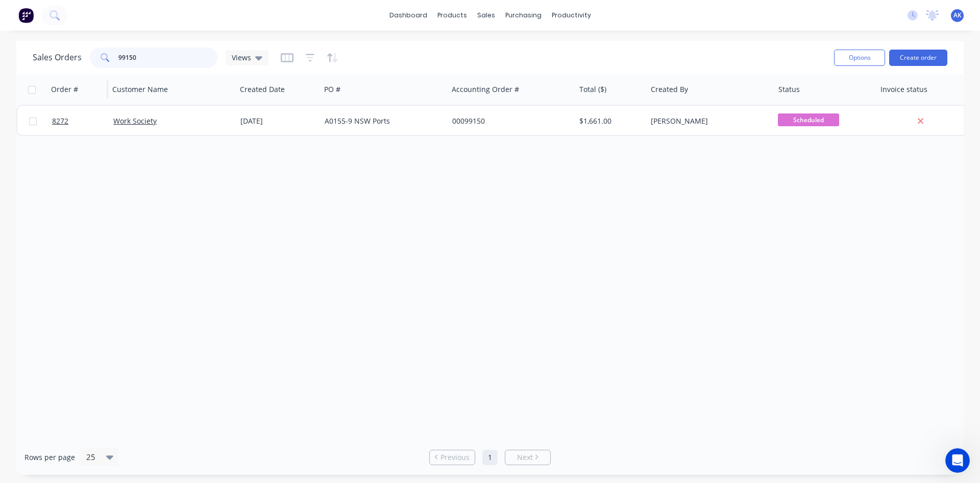 This screenshot has height=483, width=980. I want to click on button: Create order, so click(919, 58).